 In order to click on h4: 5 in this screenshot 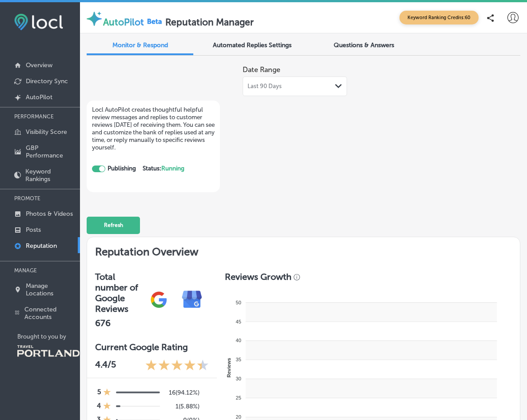, I will do `click(99, 392)`.